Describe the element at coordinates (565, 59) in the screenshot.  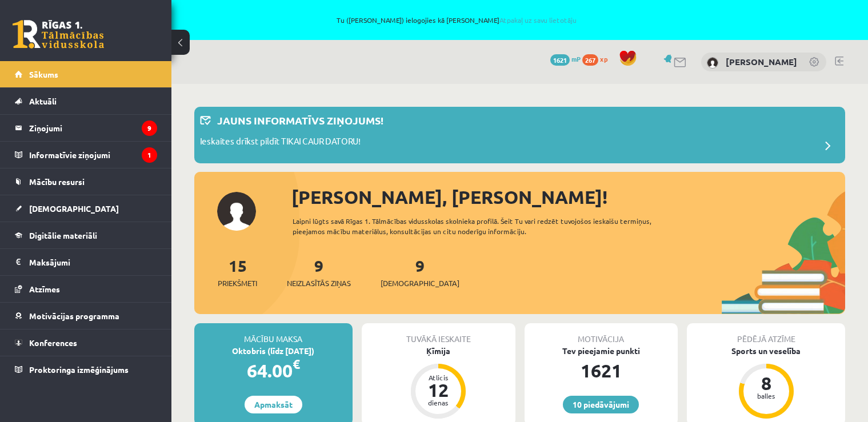
I see `a: 1621 mP` at that location.